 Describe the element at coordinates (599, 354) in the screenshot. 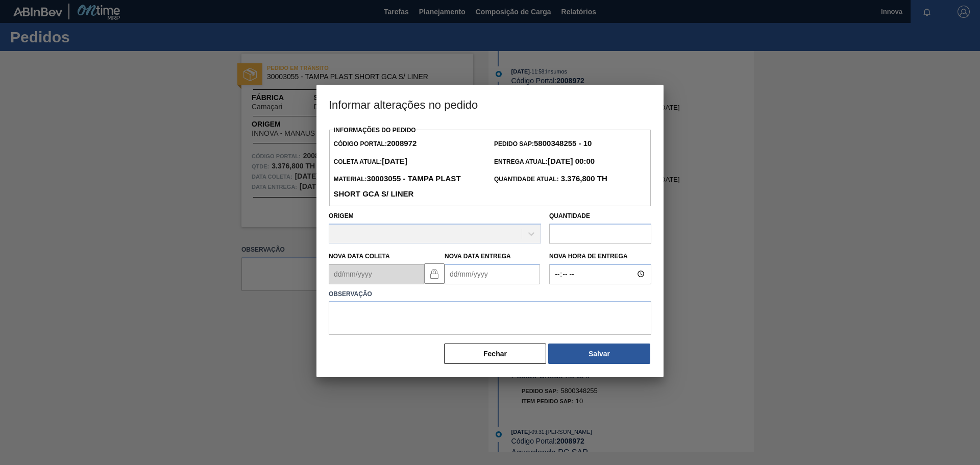

I see `button: Salvar` at that location.